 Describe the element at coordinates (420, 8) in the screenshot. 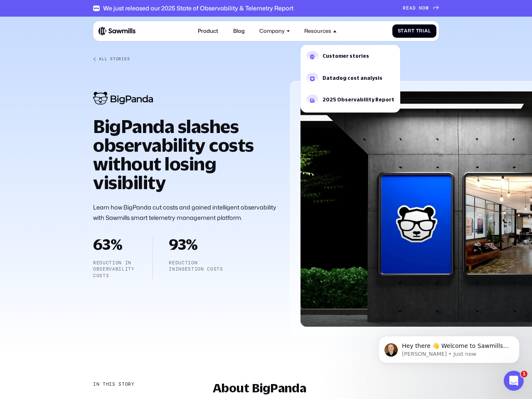

I see `span: N` at that location.